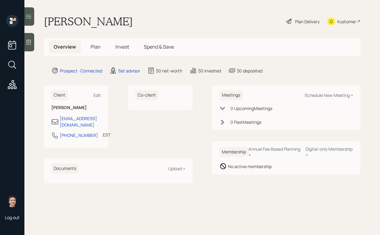 This screenshot has width=380, height=235. I want to click on div: $0 invested, so click(209, 70).